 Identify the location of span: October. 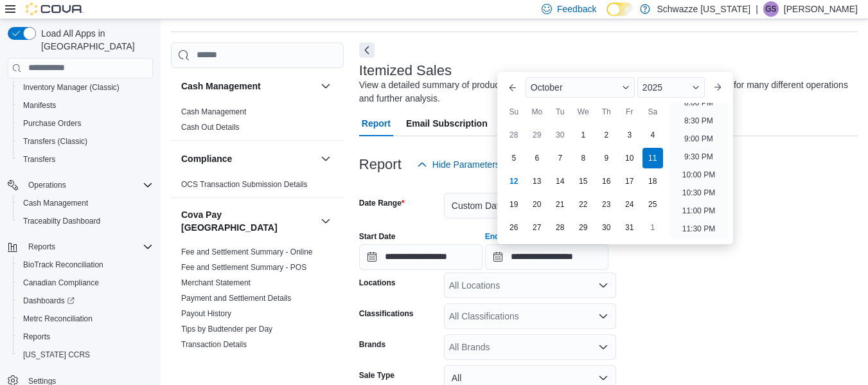
(546, 87).